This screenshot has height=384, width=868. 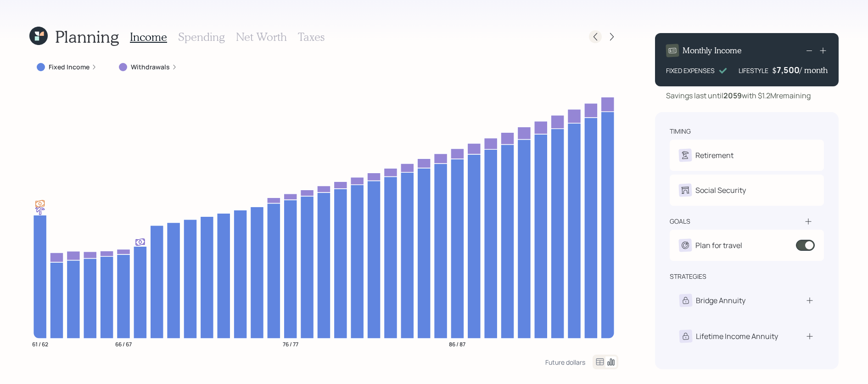 What do you see at coordinates (737, 337) in the screenshot?
I see `div: Lifetime Income Annuity` at bounding box center [737, 337].